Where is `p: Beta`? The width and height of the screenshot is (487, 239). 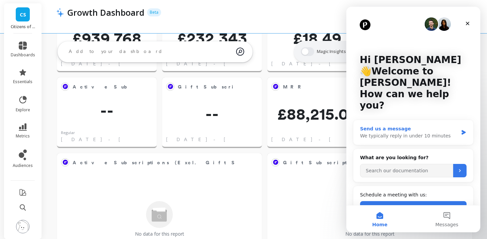
p: Beta is located at coordinates (154, 12).